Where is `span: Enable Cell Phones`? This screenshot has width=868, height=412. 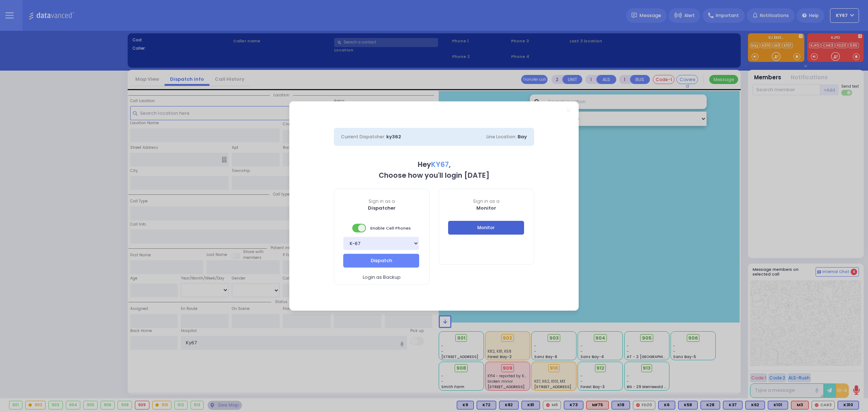 span: Enable Cell Phones is located at coordinates (381, 228).